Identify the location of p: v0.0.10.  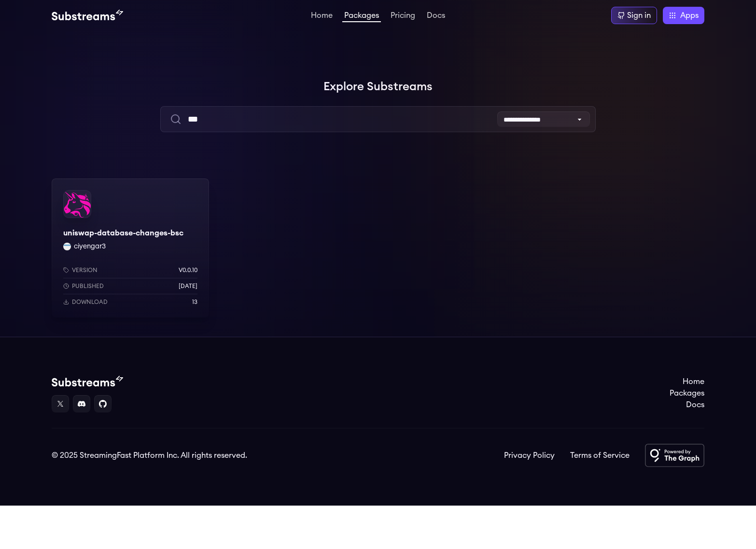
(188, 270).